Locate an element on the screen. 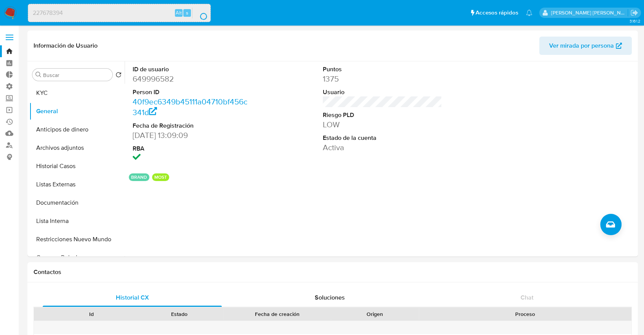  span: Accesos rápidos is located at coordinates (497, 13).